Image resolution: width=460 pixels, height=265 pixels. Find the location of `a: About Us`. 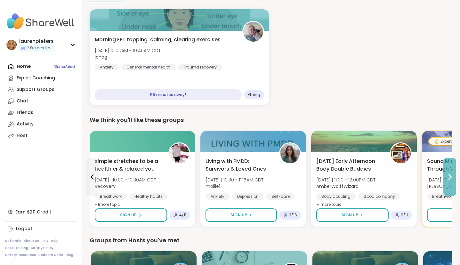

a: About Us is located at coordinates (31, 241).